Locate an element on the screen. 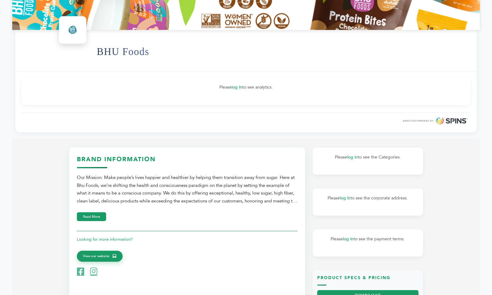 Image resolution: width=492 pixels, height=295 pixels. span: ANALYTICS POWERED BY is located at coordinates (418, 121).